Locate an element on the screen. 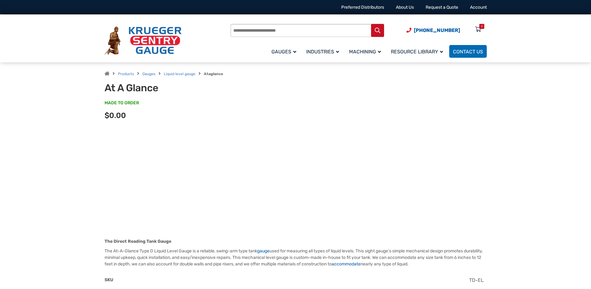 This screenshot has width=591, height=289. a: About Us is located at coordinates (405, 7).